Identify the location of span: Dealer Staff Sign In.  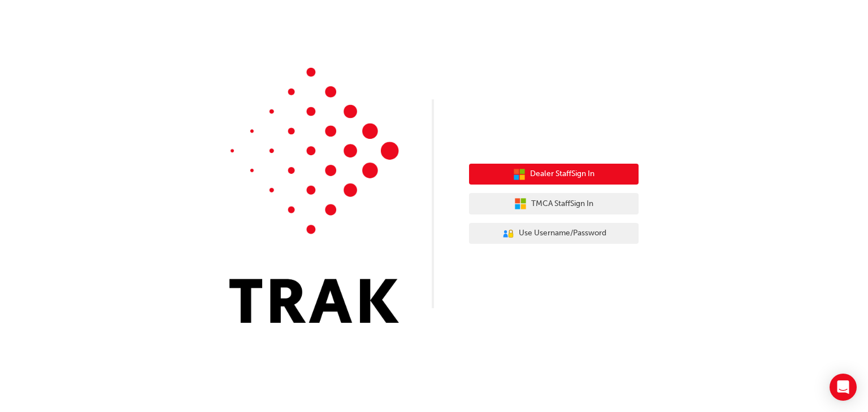
(562, 174).